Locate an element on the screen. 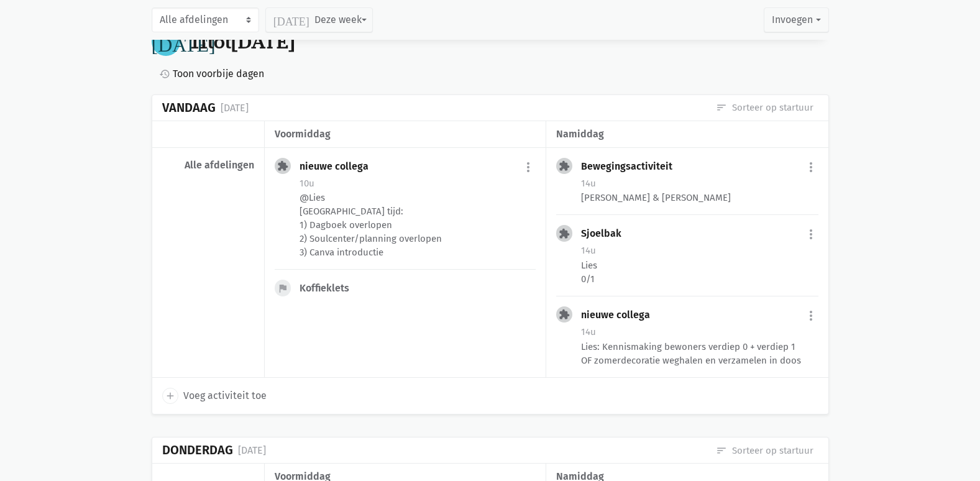 This screenshot has width=980, height=481. div: Alle afdelingen is located at coordinates (208, 165).